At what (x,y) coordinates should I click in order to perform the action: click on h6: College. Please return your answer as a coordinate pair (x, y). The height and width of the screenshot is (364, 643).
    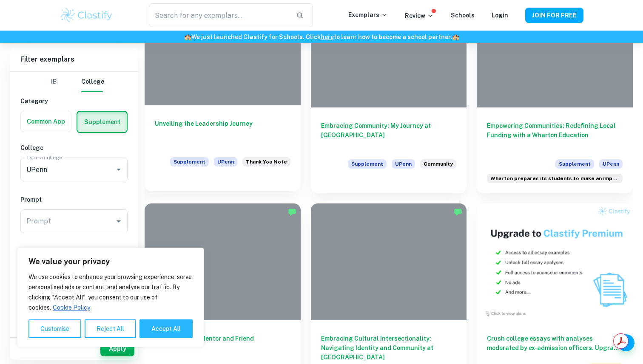
    Looking at the image, I should click on (74, 148).